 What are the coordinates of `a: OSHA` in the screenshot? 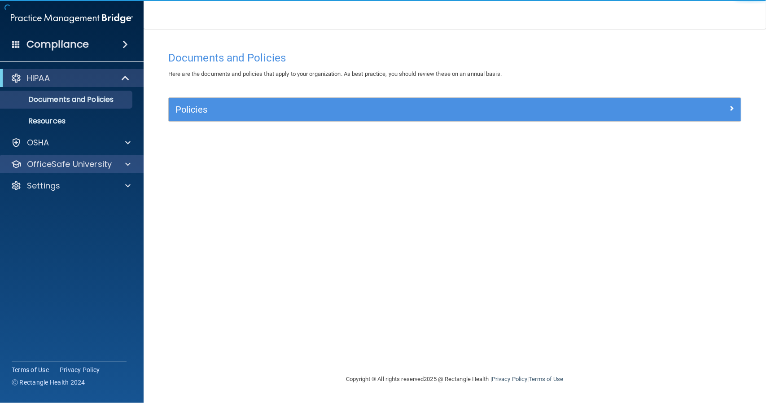 It's located at (70, 143).